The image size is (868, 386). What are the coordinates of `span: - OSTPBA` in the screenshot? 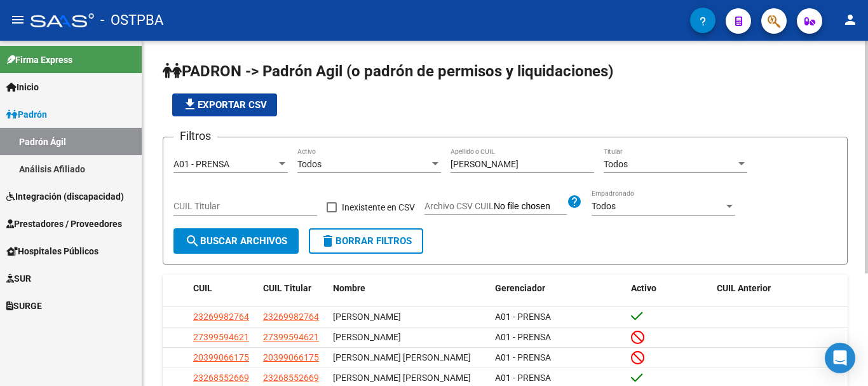 It's located at (132, 20).